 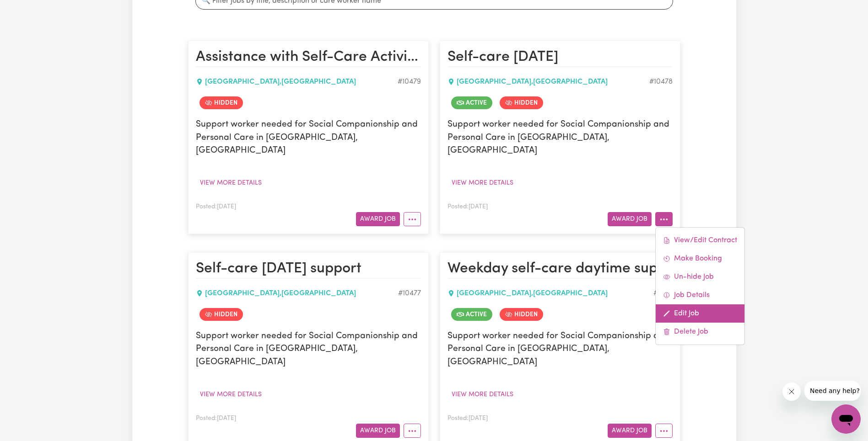 I want to click on div: More options, so click(x=700, y=286).